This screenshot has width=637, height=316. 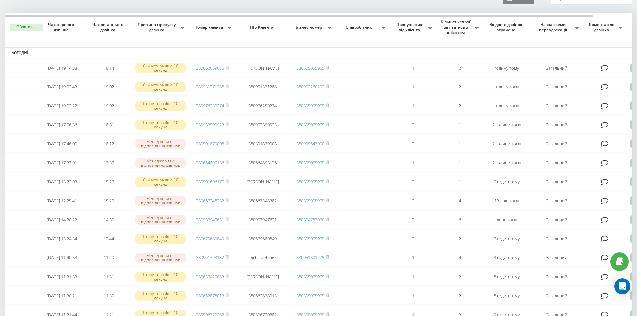 What do you see at coordinates (210, 144) in the screenshot?
I see `a: 380501879008` at bounding box center [210, 144].